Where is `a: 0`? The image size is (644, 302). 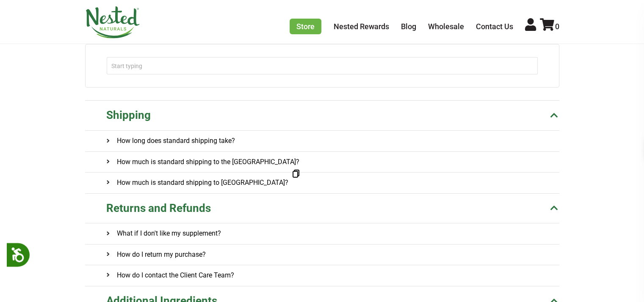 a: 0 is located at coordinates (550, 26).